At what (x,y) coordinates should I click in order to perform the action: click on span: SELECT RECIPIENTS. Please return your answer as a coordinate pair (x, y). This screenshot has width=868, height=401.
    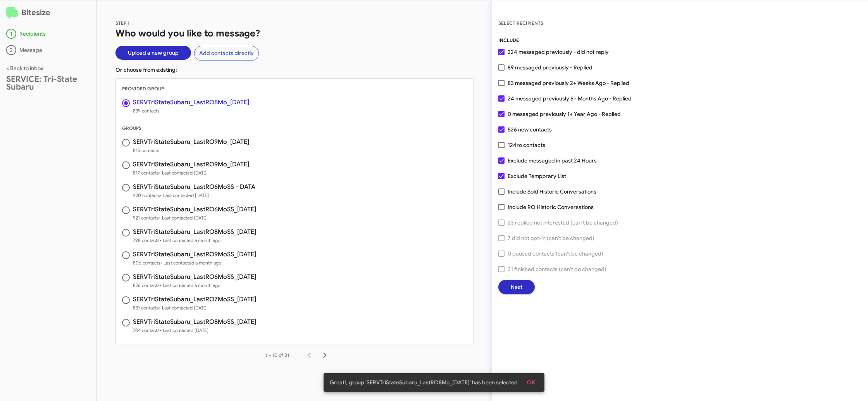
    Looking at the image, I should click on (521, 23).